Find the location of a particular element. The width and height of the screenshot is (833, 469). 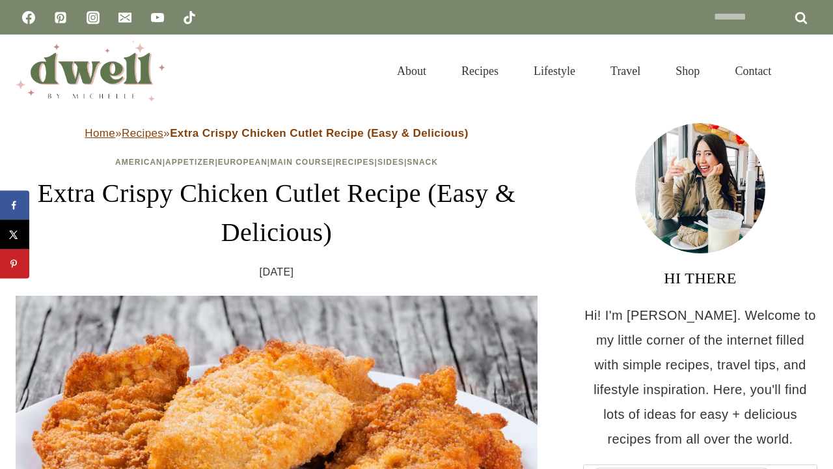

a: DWELL by michelle is located at coordinates (90, 71).